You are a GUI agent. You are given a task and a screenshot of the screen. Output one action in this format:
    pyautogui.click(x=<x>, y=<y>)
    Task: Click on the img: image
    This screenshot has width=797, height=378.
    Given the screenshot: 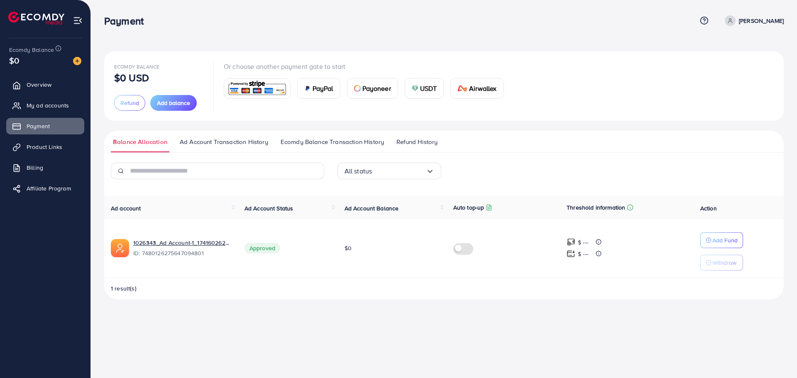 What is the action you would take?
    pyautogui.click(x=77, y=61)
    